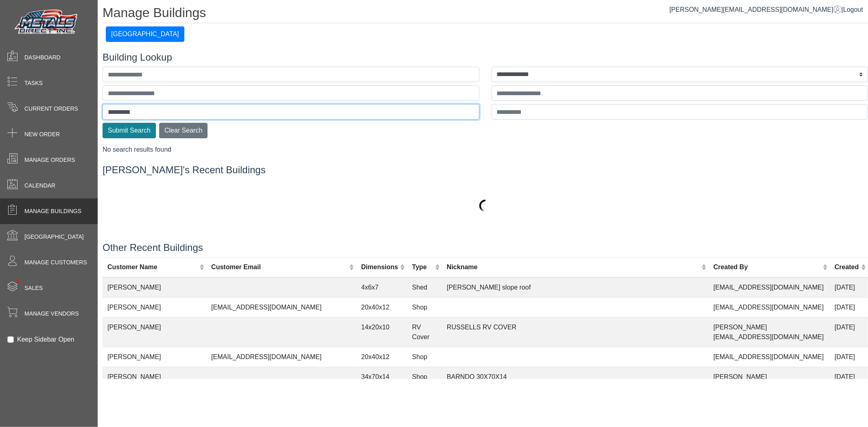 This screenshot has height=427, width=868. I want to click on td: 4x6x7, so click(382, 287).